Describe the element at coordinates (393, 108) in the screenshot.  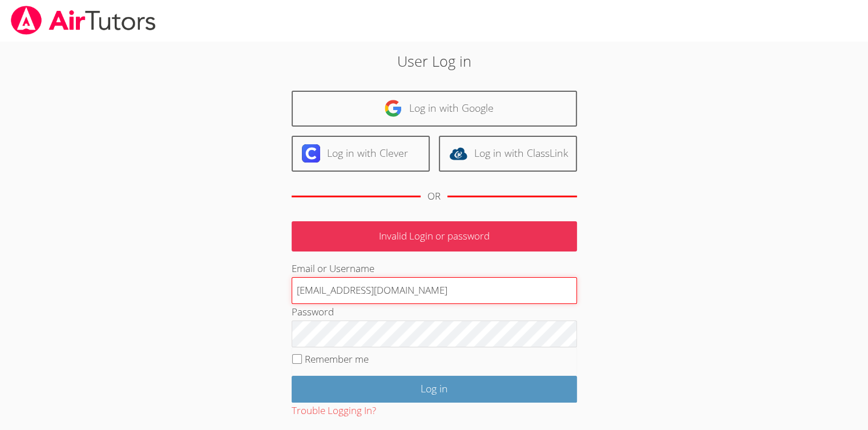
I see `img: google-logo-50288ca7cdecda66e5e0955fdab243c47b7ad437acaf1139b6f446037453330a.svg` at that location.